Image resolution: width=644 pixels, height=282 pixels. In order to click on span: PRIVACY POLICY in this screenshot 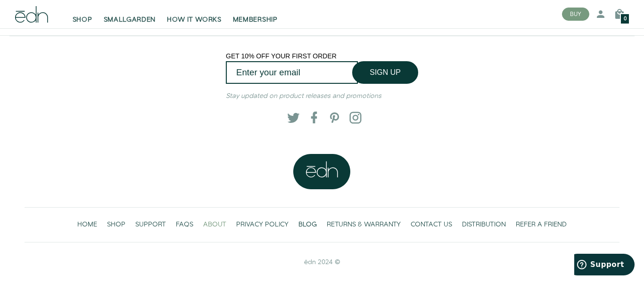, I will do `click(262, 225)`.